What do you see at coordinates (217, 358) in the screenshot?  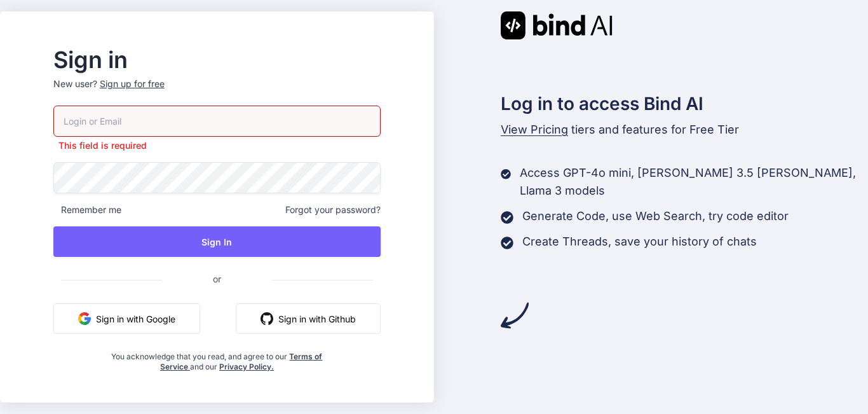 I see `div: You acknowledge that you read, and agree to our and our` at bounding box center [217, 358].